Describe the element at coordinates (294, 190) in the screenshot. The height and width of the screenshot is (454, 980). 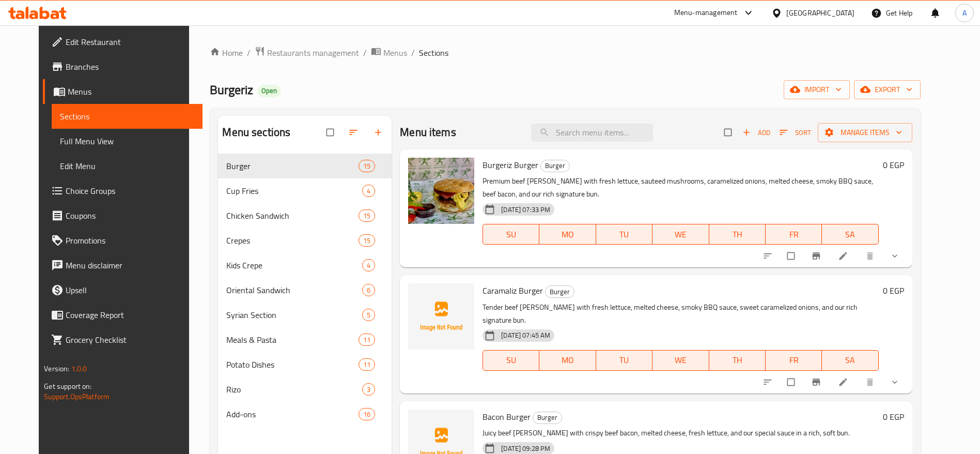
I see `div: Cup Fries` at that location.